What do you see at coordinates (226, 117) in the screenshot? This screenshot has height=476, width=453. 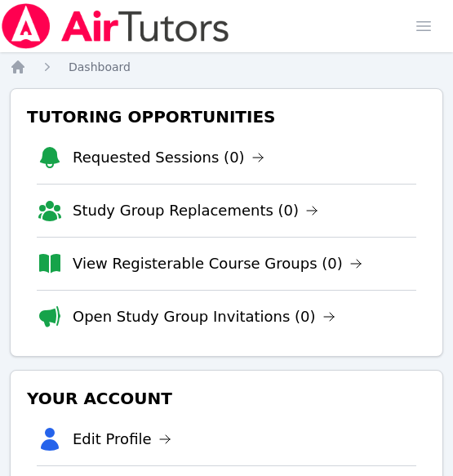 I see `h3: Tutoring Opportunities` at bounding box center [226, 117].